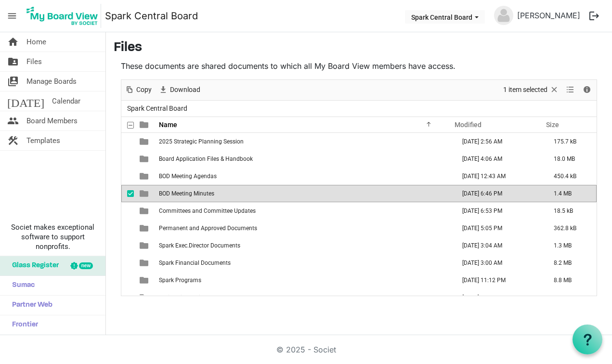 The width and height of the screenshot is (612, 364). Describe the element at coordinates (445, 17) in the screenshot. I see `button: Spark Central Board dropdownbutton` at that location.